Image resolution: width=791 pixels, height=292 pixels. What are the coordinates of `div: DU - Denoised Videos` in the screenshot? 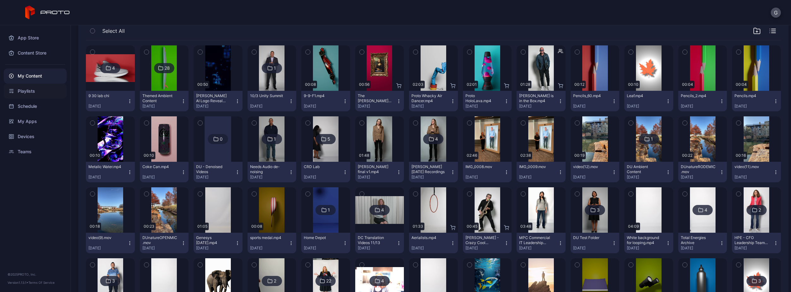 It's located at (213, 170).